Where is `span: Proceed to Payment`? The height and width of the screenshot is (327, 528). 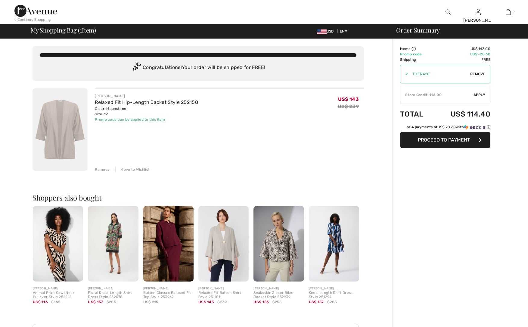
span: Proceed to Payment is located at coordinates (444, 140).